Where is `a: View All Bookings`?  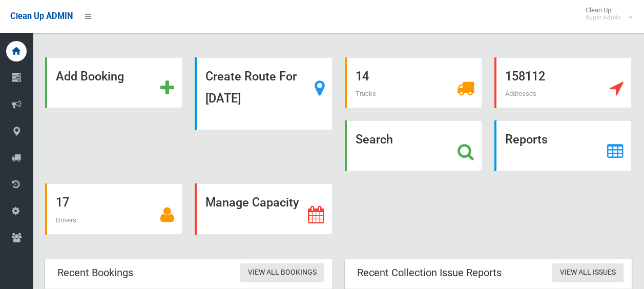
a: View All Bookings is located at coordinates (282, 273).